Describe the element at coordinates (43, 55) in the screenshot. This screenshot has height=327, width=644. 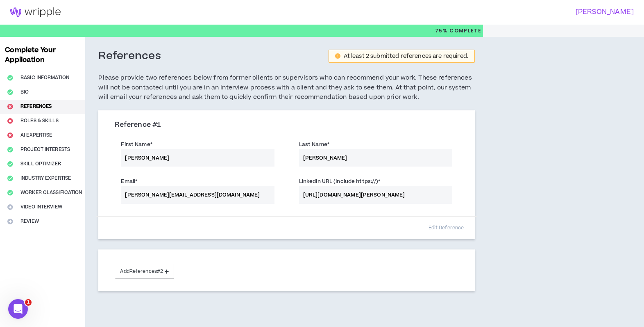
I see `h3: Complete Your Application` at that location.